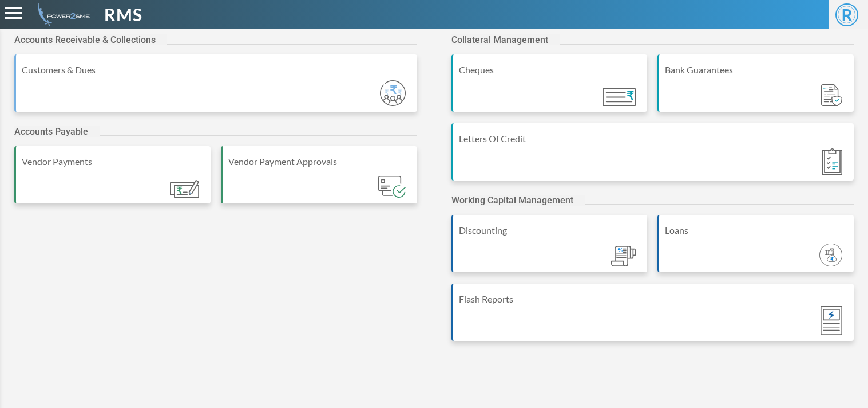 The width and height of the screenshot is (868, 408). I want to click on a: Cheques Module_ic, so click(549, 89).